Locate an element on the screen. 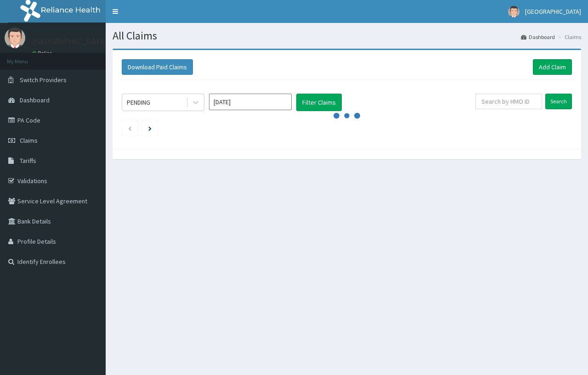 Image resolution: width=588 pixels, height=375 pixels. a: Next page is located at coordinates (149, 128).